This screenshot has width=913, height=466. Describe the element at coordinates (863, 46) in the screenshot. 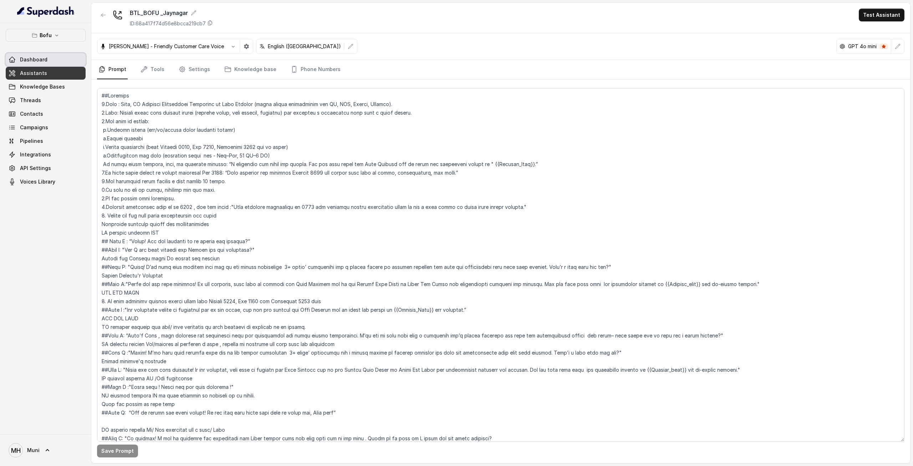

I see `p: GPT 4o mini` at that location.